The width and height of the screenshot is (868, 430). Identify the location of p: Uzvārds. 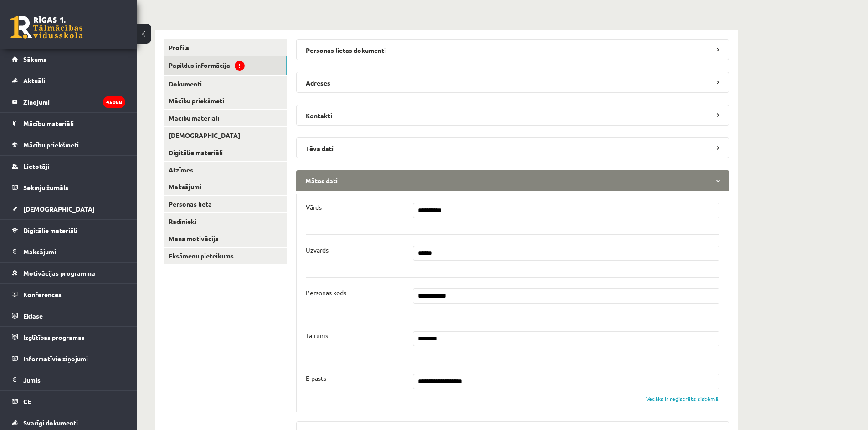
(317, 250).